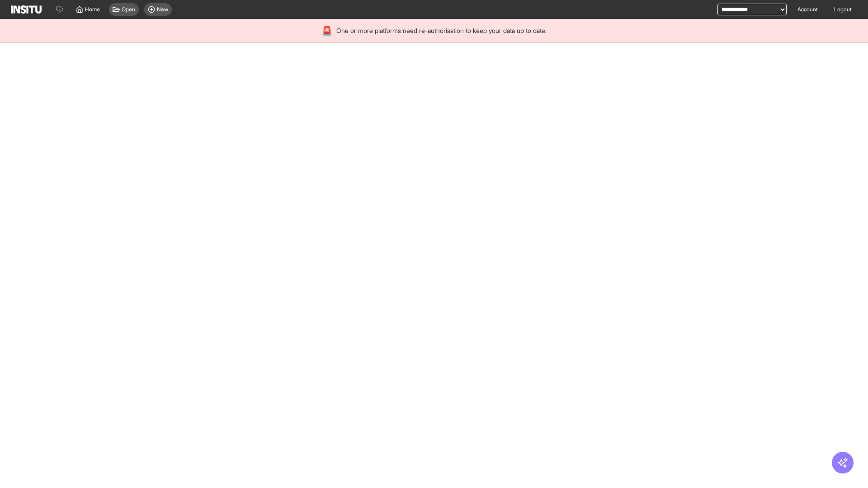 The width and height of the screenshot is (868, 488). I want to click on span: Home, so click(92, 9).